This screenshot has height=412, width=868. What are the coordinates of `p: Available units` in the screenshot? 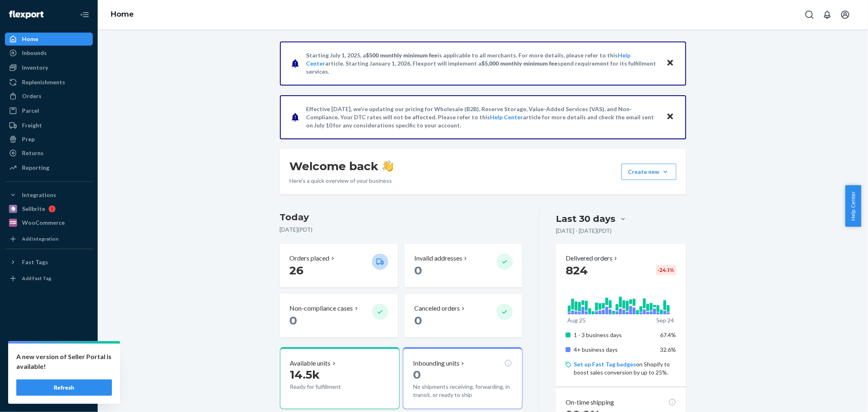 It's located at (311, 363).